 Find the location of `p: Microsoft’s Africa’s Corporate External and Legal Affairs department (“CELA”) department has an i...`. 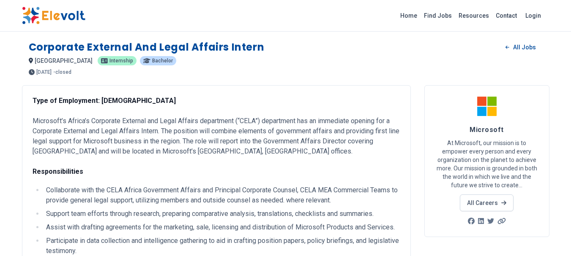

p: Microsoft’s Africa’s Corporate External and Legal Affairs department (“CELA”) department has an i... is located at coordinates (216, 136).